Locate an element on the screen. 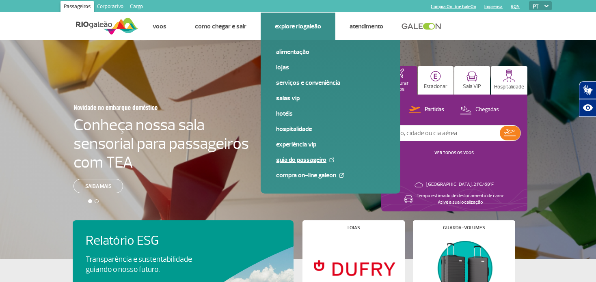 The width and height of the screenshot is (596, 282). button: Chegadas is located at coordinates (480, 110).